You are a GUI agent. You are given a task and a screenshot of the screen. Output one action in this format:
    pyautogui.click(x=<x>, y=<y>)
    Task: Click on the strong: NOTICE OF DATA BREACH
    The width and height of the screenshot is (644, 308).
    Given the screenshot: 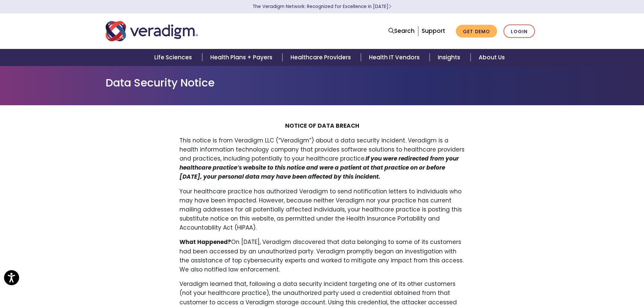 What is the action you would take?
    pyautogui.click(x=322, y=126)
    